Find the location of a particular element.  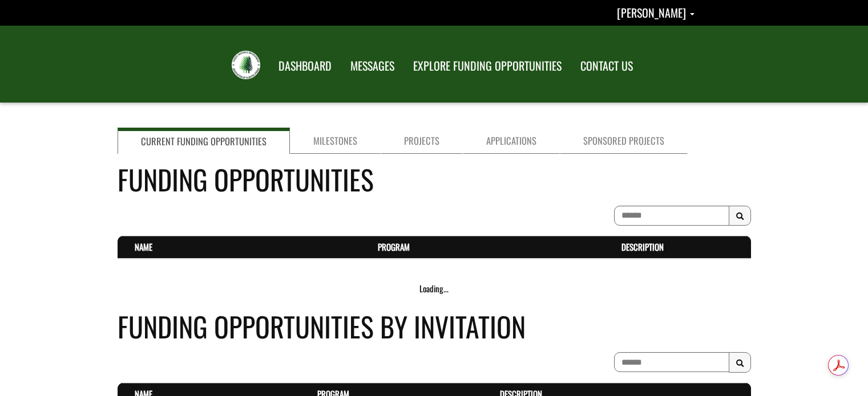

a: MESSAGES is located at coordinates (372, 66).